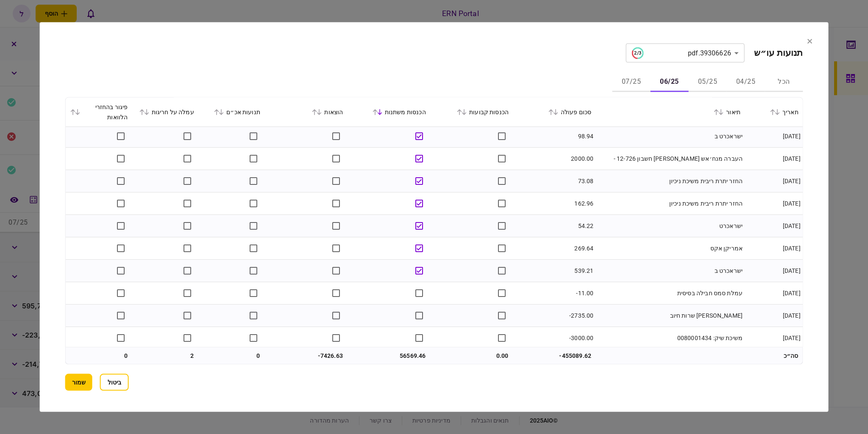 The height and width of the screenshot is (434, 868). Describe the element at coordinates (554, 159) in the screenshot. I see `td: 2000.00` at that location.